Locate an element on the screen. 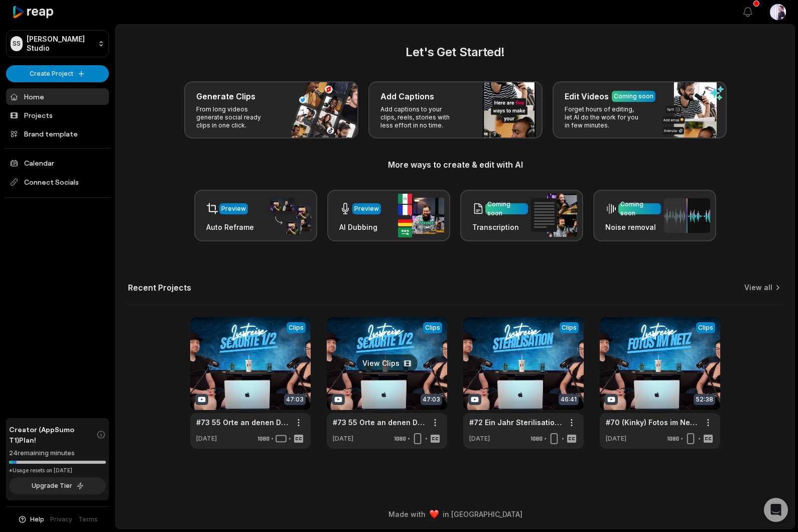  a: Home is located at coordinates (57, 97).